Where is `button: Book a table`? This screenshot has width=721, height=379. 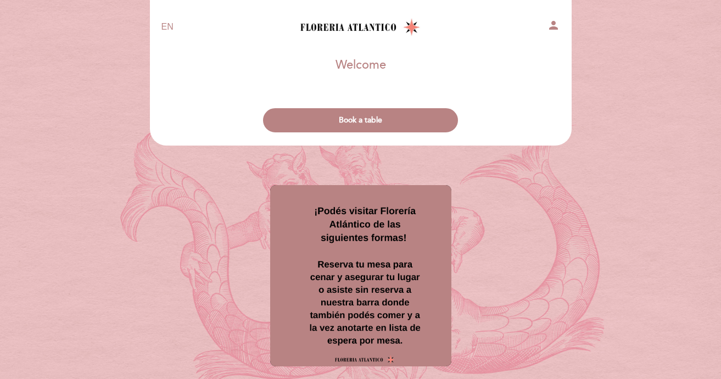
button: Book a table is located at coordinates (360, 120).